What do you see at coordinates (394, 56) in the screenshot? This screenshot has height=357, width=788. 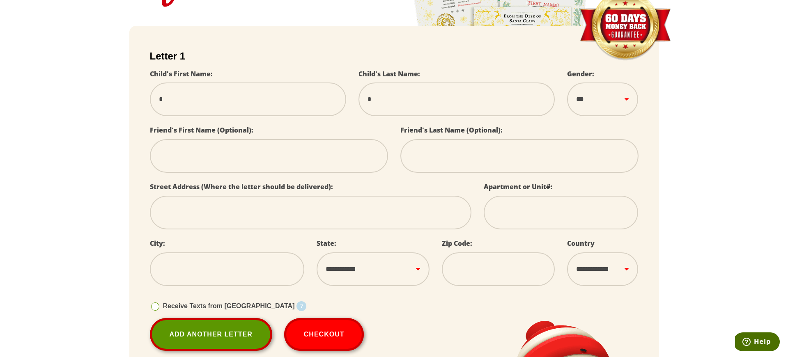 I see `h2: Letter 1` at bounding box center [394, 56].